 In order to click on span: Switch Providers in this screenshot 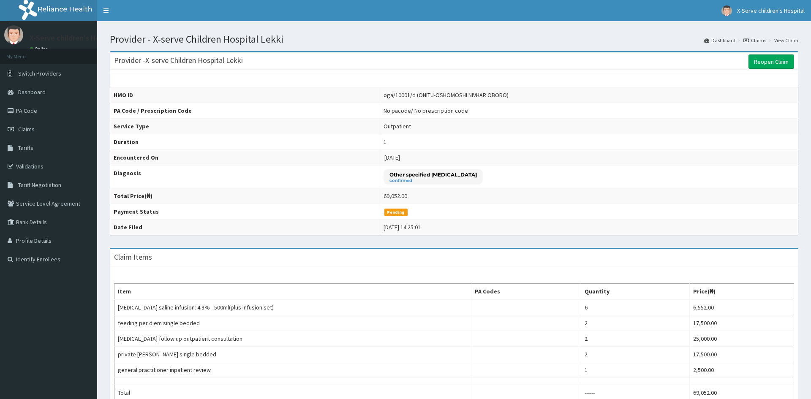, I will do `click(40, 74)`.